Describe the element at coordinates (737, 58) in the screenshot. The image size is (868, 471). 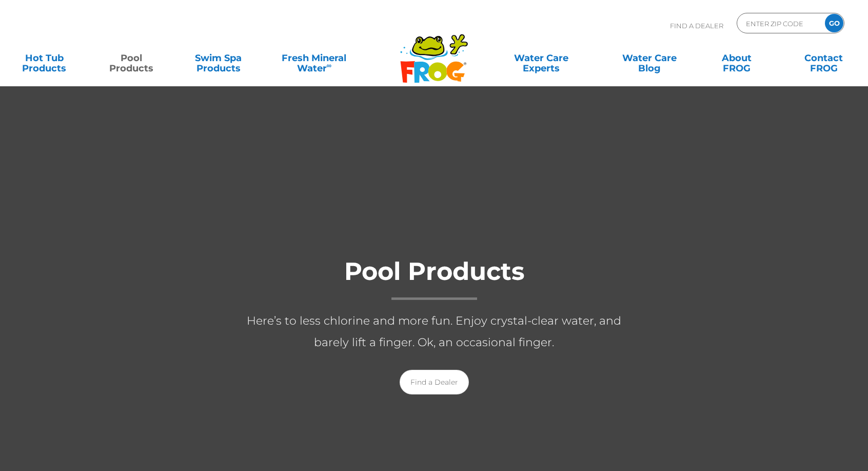
I see `a: AboutFROG` at that location.